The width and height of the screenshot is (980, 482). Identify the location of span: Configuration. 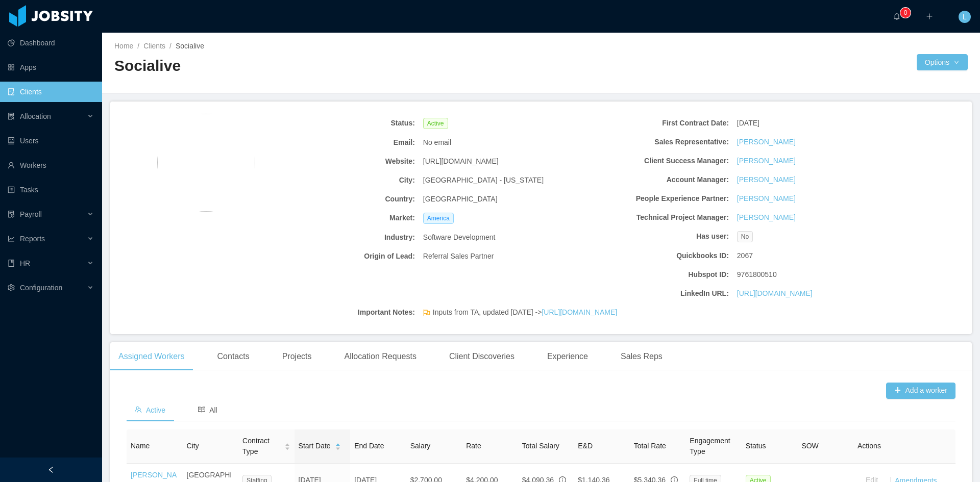
(41, 288).